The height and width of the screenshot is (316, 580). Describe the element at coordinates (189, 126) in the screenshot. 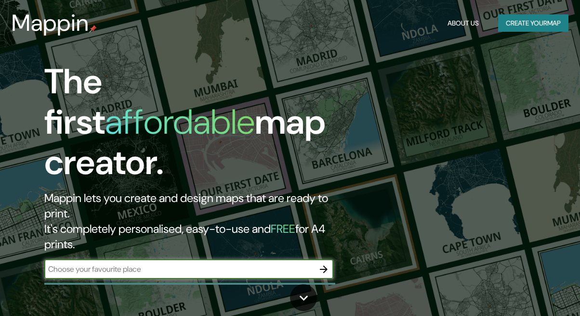

I see `h1: The first map creator.` at that location.